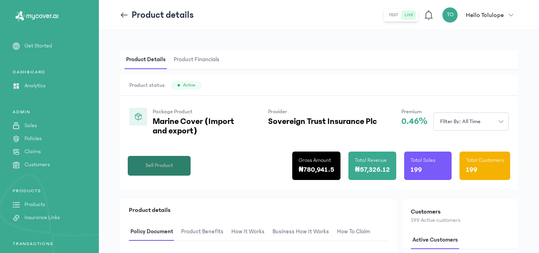 This screenshot has width=539, height=253. I want to click on p: ₦57,326.12, so click(372, 170).